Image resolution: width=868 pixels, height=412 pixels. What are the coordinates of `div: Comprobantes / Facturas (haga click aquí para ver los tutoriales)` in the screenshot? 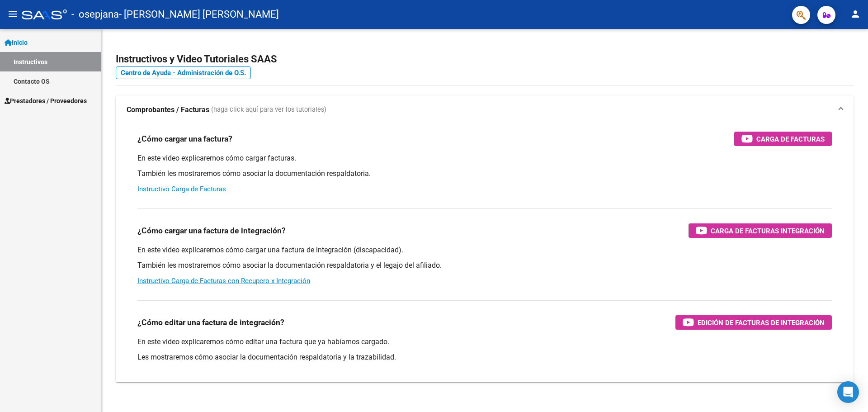 It's located at (485, 253).